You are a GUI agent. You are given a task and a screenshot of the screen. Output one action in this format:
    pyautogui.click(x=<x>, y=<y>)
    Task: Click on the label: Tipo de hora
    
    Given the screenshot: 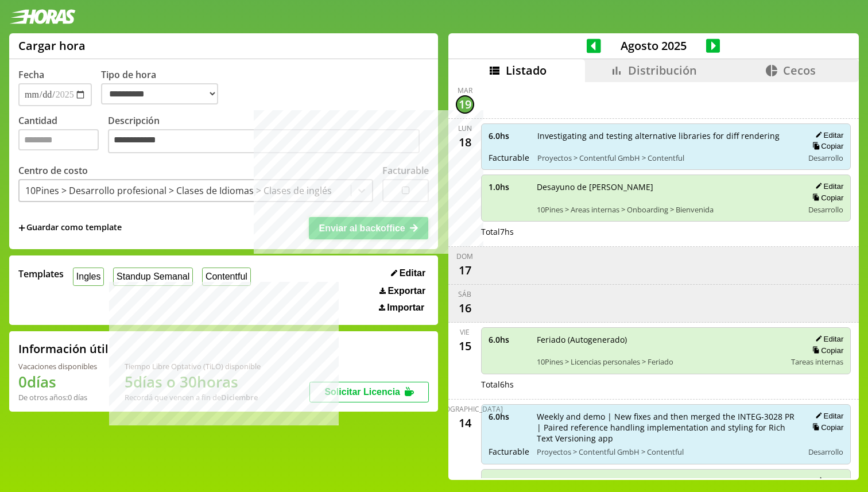 What is the action you would take?
    pyautogui.click(x=164, y=87)
    